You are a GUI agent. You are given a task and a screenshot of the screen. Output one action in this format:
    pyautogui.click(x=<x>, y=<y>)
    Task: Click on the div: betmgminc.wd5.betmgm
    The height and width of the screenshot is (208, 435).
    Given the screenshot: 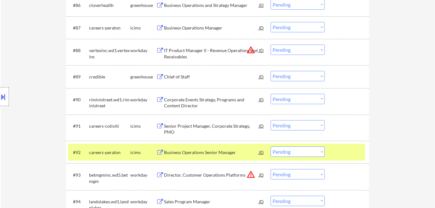 What is the action you would take?
    pyautogui.click(x=109, y=178)
    